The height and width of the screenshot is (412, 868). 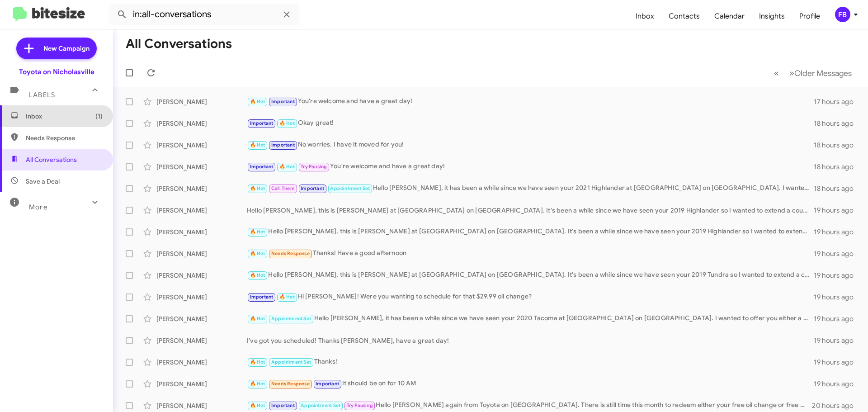 I want to click on span: Call Them, so click(x=283, y=188).